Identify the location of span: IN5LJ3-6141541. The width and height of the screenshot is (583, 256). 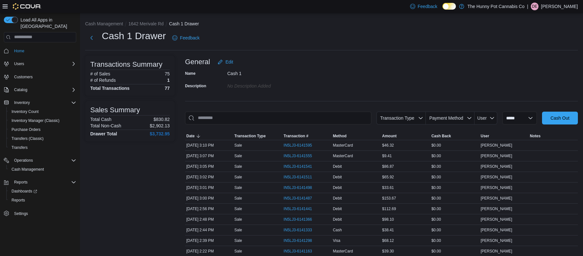
(298, 166).